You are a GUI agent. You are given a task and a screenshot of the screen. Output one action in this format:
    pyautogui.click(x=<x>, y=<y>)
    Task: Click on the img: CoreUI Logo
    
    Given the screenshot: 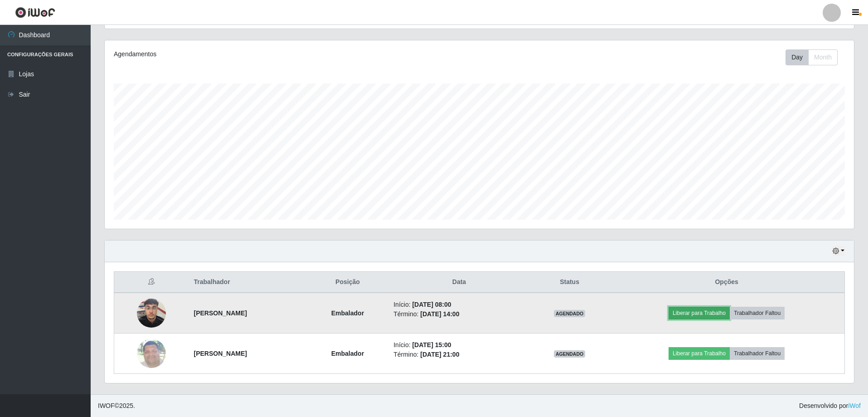 What is the action you would take?
    pyautogui.click(x=35, y=12)
    